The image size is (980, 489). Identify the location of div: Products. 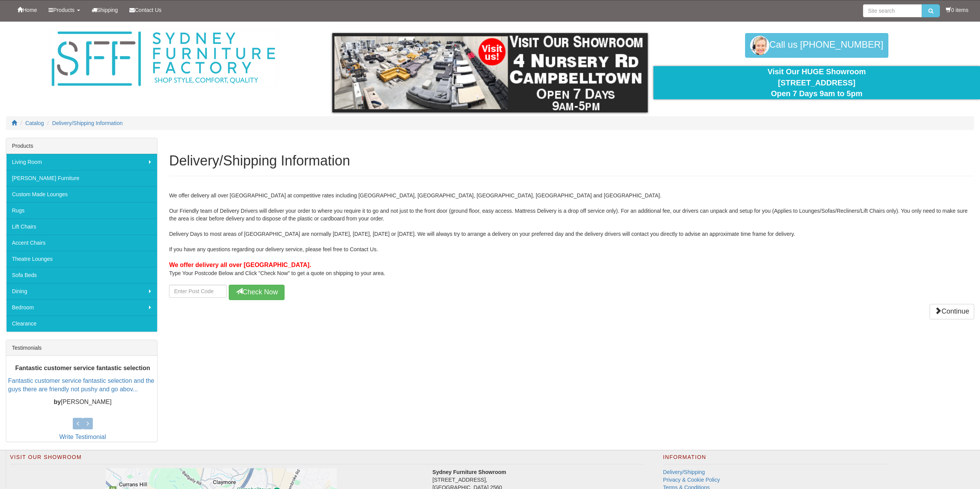
(82, 146).